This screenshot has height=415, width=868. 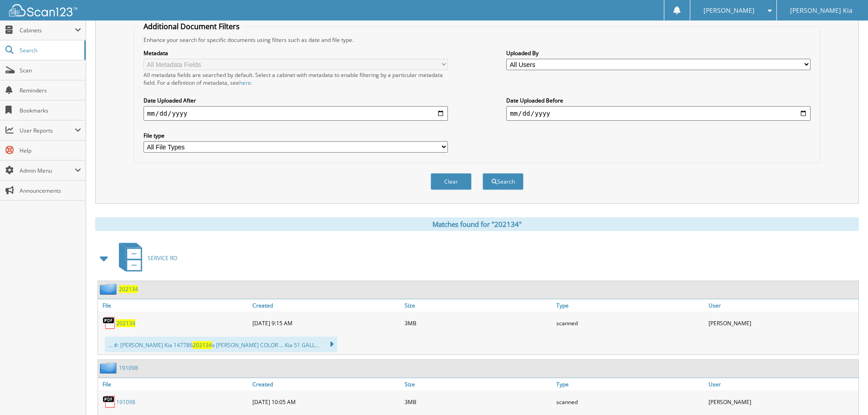 What do you see at coordinates (503, 181) in the screenshot?
I see `button: Search` at bounding box center [503, 181].